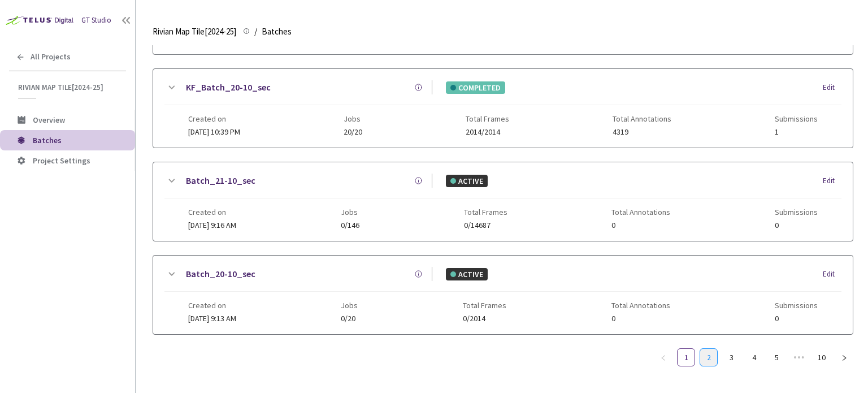 The image size is (868, 393). I want to click on button: right, so click(844, 357).